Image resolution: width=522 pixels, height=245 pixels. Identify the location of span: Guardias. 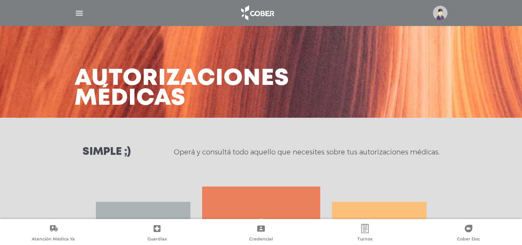
(157, 240).